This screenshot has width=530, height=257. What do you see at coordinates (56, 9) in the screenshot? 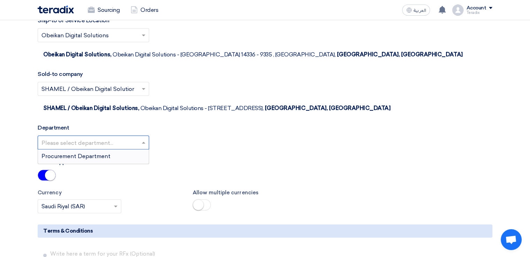
I see `img: Teradix logo` at bounding box center [56, 9].